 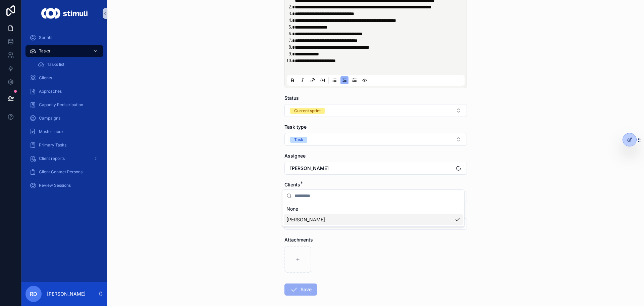 What do you see at coordinates (373, 214) in the screenshot?
I see `div: Suggestions` at bounding box center [373, 214].